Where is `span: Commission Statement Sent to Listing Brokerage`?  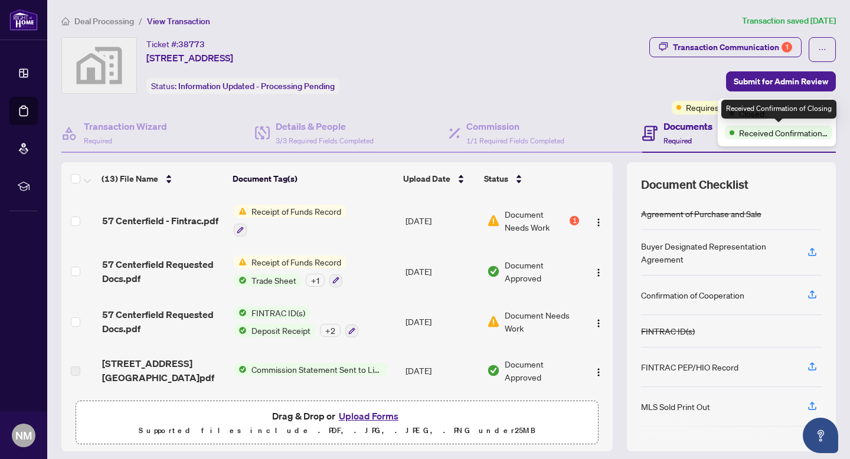 span: Commission Statement Sent to Listing Brokerage is located at coordinates (316, 370).